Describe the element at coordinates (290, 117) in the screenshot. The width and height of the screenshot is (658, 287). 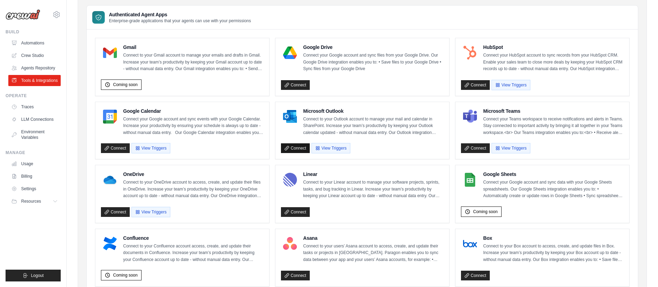
I see `img: Microsoft Outlook Logo` at that location.